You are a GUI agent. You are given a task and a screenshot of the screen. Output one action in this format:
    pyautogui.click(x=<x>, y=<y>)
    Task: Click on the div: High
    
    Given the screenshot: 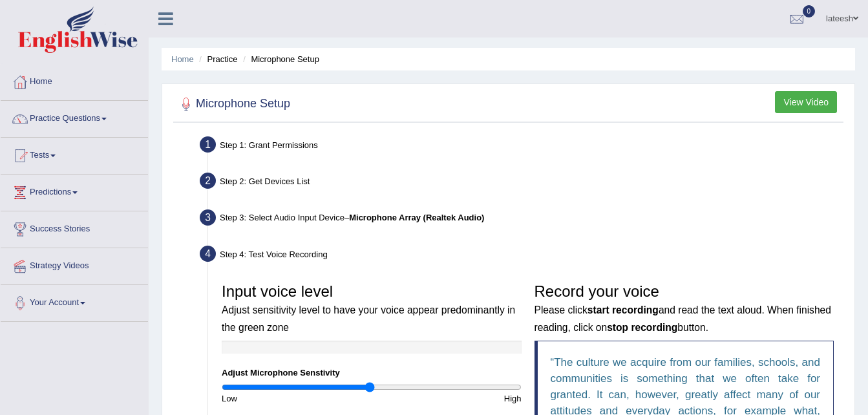 What is the action you would take?
    pyautogui.click(x=450, y=398)
    